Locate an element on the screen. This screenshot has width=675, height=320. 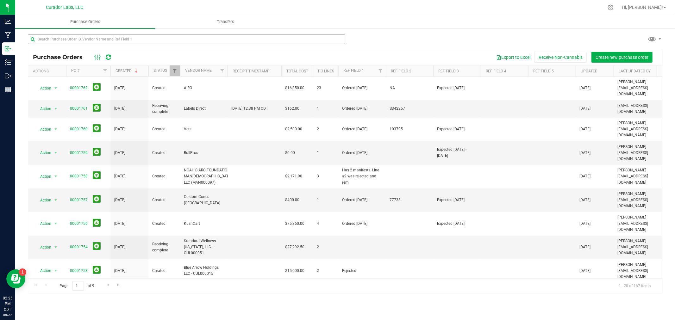
inline-svg: Analytics is located at coordinates (8, 22).